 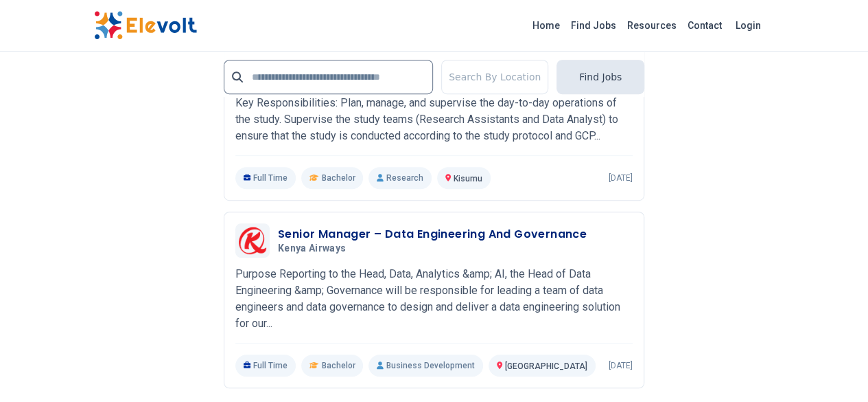 What do you see at coordinates (434, 119) in the screenshot?
I see `p: Key Responsibilities: Plan, manage, and supervise the day-to-day operations of the study. Supervi...` at bounding box center [434, 119].